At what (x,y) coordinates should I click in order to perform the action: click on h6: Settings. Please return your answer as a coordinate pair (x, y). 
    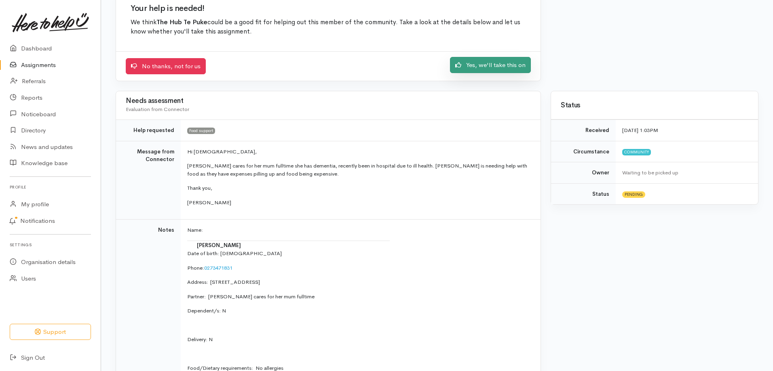
    Looking at the image, I should click on (50, 245).